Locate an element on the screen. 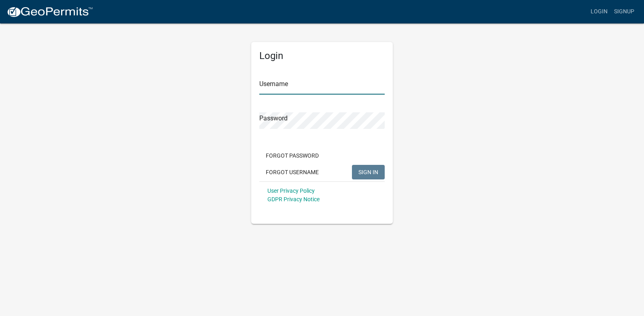  a: User Privacy Policy is located at coordinates (291, 191).